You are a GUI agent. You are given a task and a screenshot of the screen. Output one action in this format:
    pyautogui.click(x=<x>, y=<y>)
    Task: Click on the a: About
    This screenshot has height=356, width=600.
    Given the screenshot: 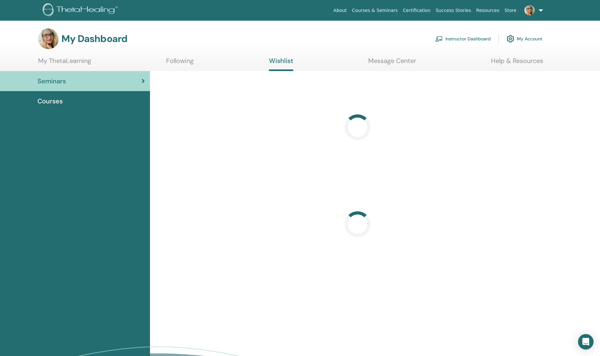 What is the action you would take?
    pyautogui.click(x=340, y=10)
    